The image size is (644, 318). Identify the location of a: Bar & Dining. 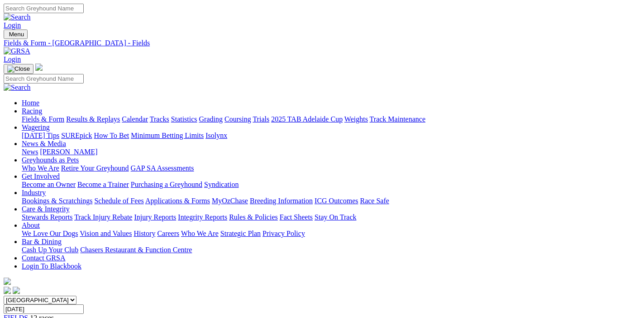
(42, 241).